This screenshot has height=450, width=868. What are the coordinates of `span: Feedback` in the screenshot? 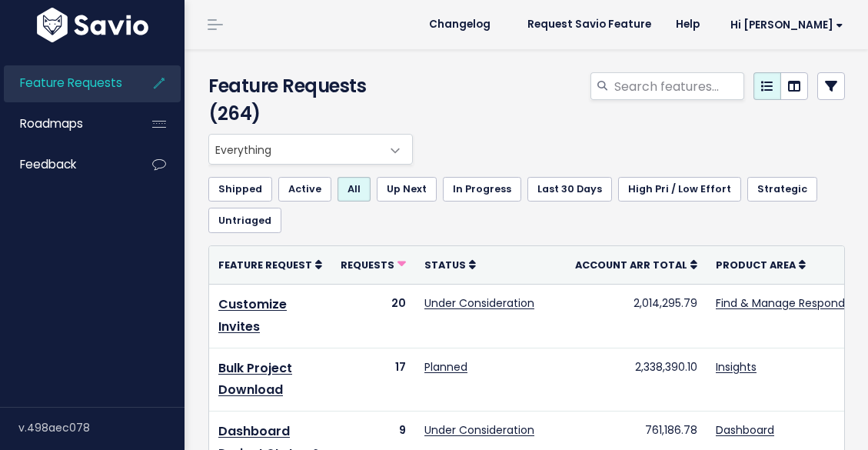 It's located at (48, 164).